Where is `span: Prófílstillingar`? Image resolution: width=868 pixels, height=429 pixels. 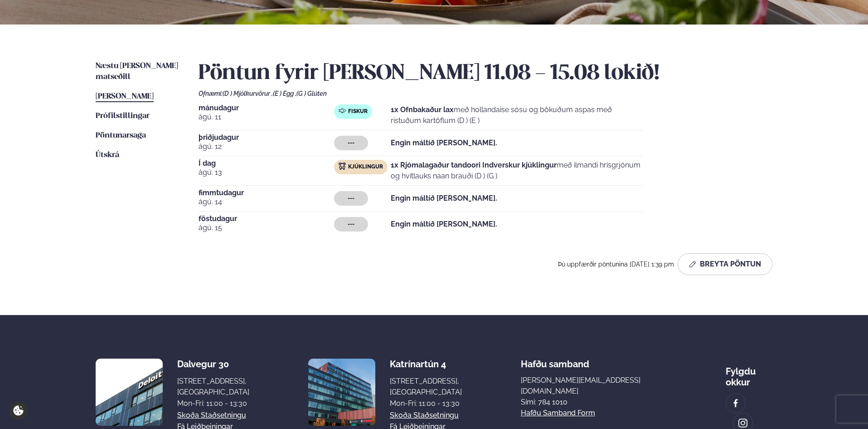 span: Prófílstillingar is located at coordinates (122, 116).